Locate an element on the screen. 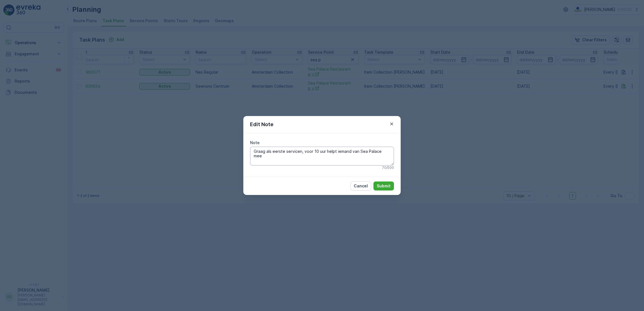  label: Note is located at coordinates (255, 142).